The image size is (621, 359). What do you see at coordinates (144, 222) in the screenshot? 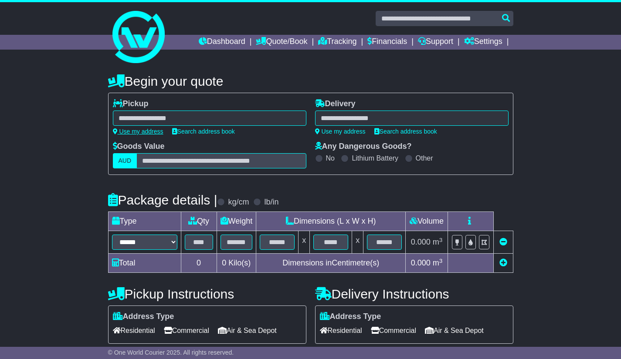
I see `td: Type` at bounding box center [144, 222].